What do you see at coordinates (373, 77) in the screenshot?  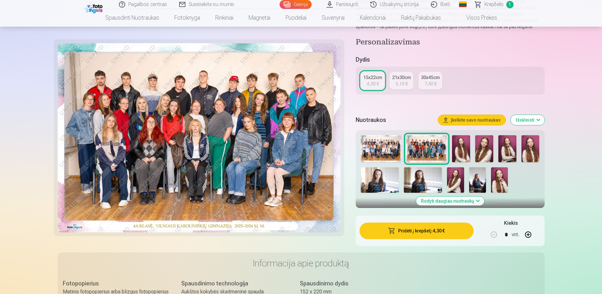 I see `div: 15x22cm` at bounding box center [373, 77].